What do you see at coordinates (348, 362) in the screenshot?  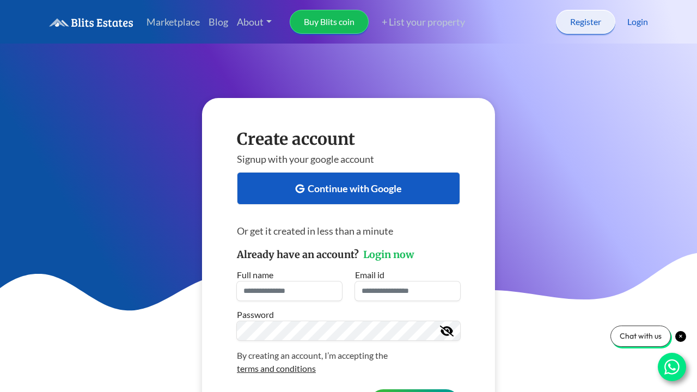 I see `p: By creating an account, I’m accepting the` at bounding box center [348, 362].